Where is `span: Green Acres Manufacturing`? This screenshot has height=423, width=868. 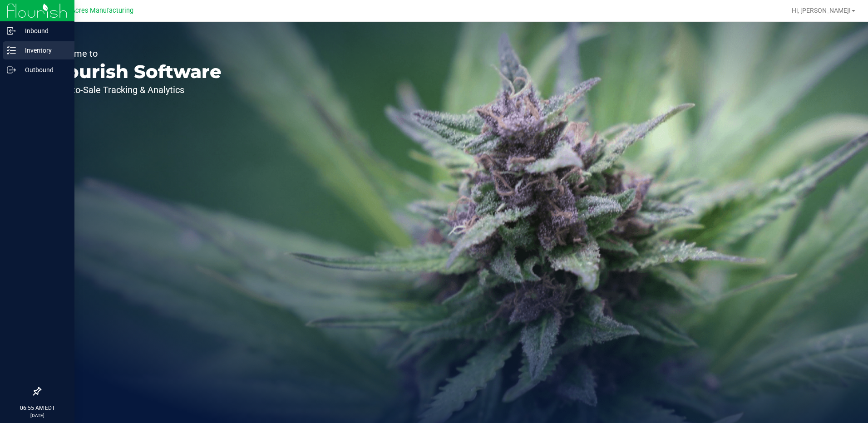 span: Green Acres Manufacturing is located at coordinates (93, 11).